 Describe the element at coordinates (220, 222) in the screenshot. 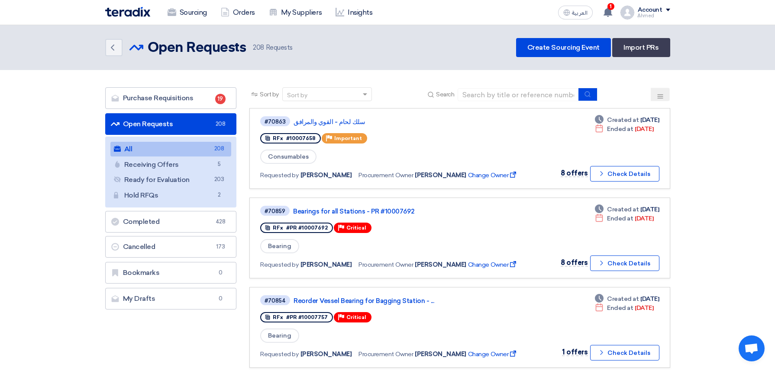

I see `span: 428` at that location.